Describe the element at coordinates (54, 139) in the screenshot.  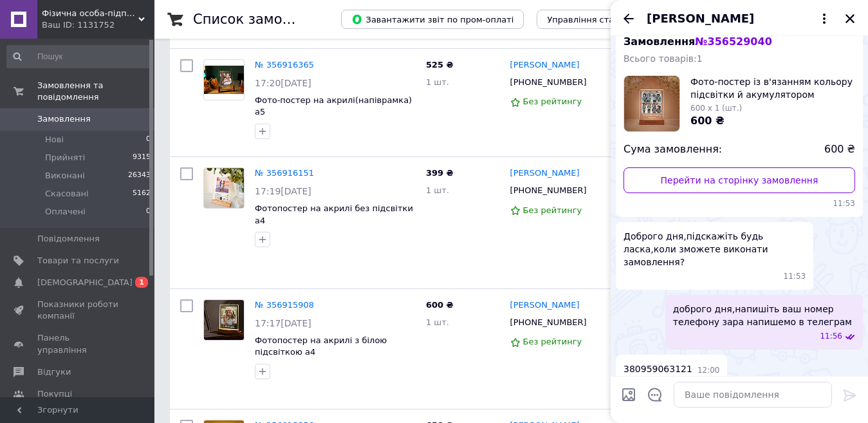
I see `span: Нові` at that location.